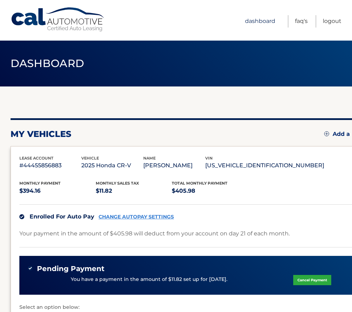  I want to click on span: Dashboard, so click(48, 63).